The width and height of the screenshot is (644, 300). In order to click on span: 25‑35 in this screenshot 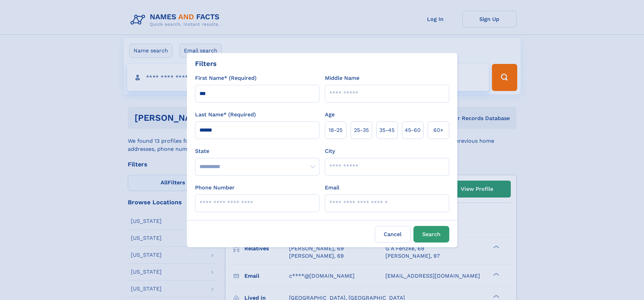, I will do `click(361, 130)`.